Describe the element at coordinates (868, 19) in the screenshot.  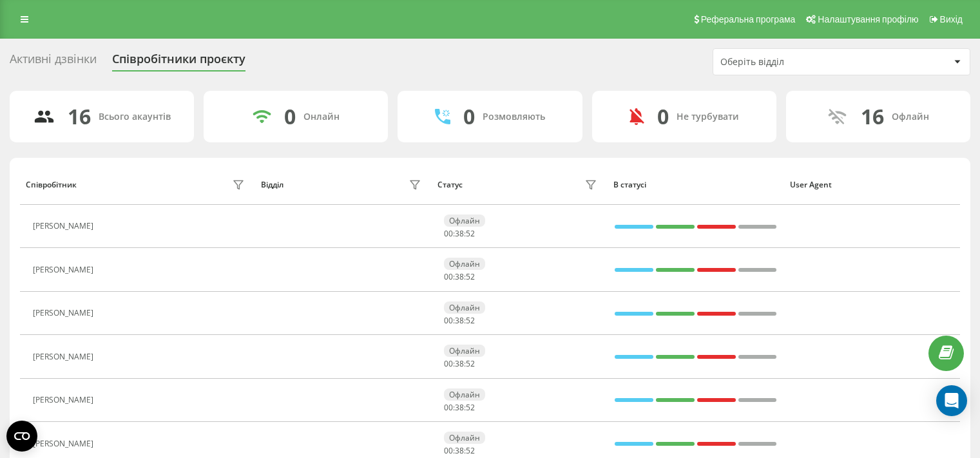
I see `span: Налаштування профілю` at that location.